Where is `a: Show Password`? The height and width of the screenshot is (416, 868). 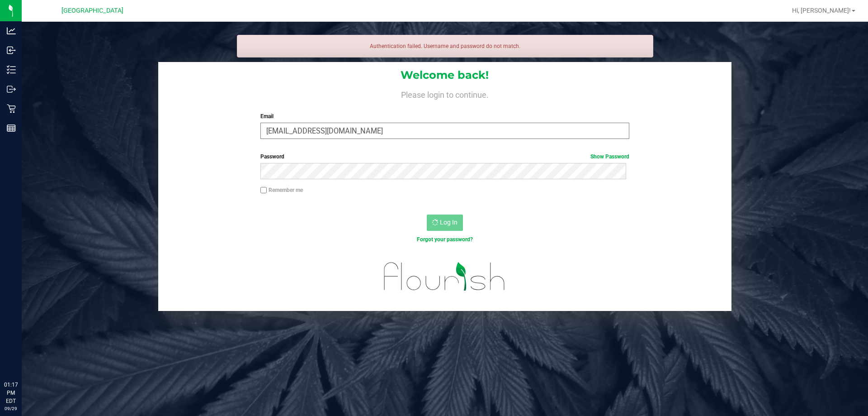
a: Show Password is located at coordinates (610, 157).